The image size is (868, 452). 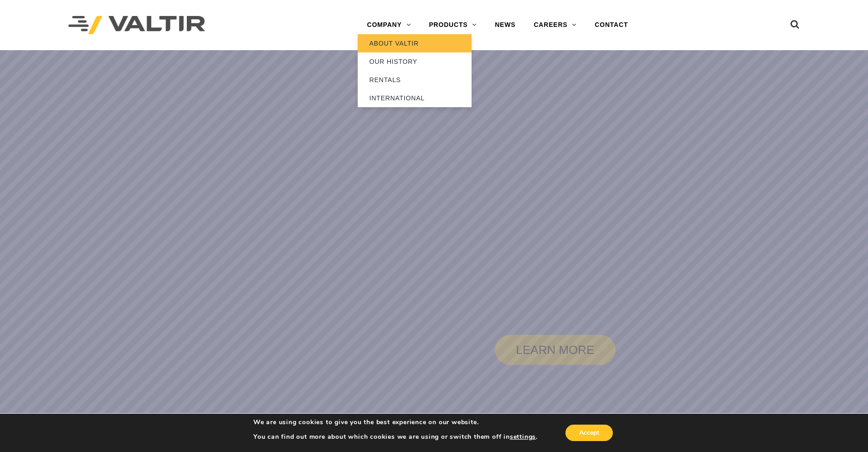 What do you see at coordinates (395, 423) in the screenshot?
I see `p: We are using cookies to give you the best experience on our website.` at bounding box center [395, 423].